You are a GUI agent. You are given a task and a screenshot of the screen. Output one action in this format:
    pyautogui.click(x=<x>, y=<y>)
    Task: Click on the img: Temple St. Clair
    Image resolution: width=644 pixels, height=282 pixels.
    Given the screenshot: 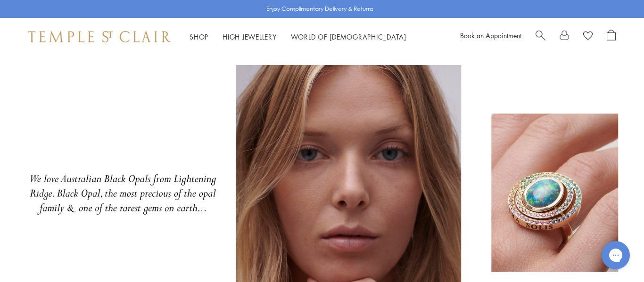 What is the action you would take?
    pyautogui.click(x=99, y=37)
    